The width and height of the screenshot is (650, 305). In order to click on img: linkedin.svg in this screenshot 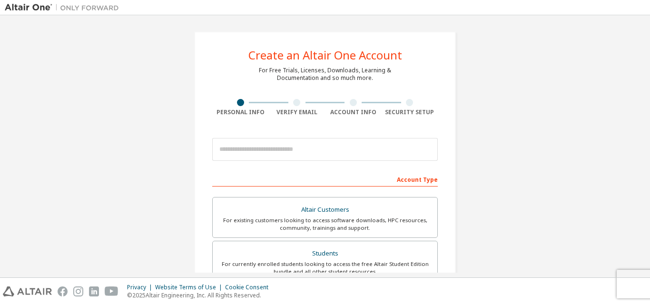, I will do `click(94, 291)`.